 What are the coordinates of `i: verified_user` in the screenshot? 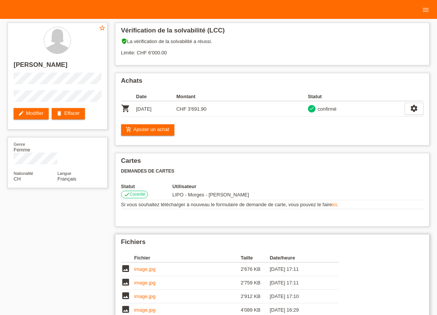 It's located at (124, 41).